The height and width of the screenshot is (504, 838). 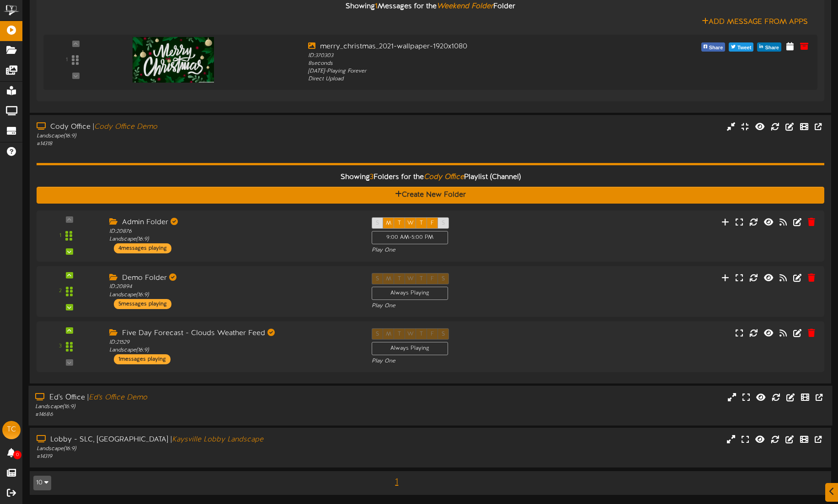 I want to click on div: Demo Folder, so click(x=234, y=278).